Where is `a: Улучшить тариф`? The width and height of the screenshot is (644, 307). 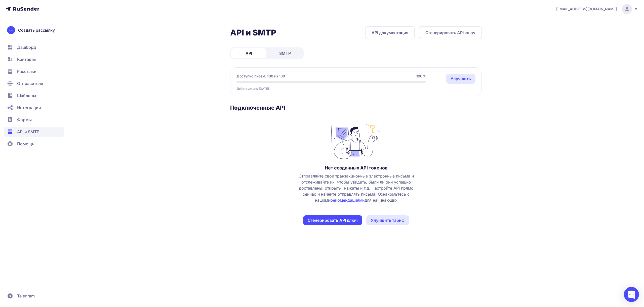
a: Улучшить тариф is located at coordinates (388, 220).